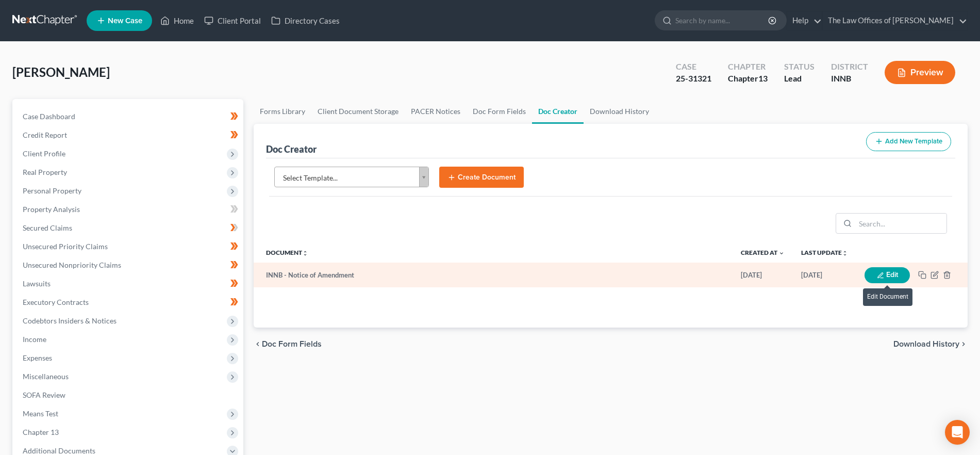 This screenshot has width=980, height=455. I want to click on span: Real Property, so click(45, 172).